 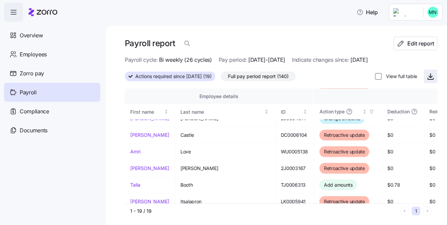 I want to click on img: Employer logo, so click(x=406, y=12).